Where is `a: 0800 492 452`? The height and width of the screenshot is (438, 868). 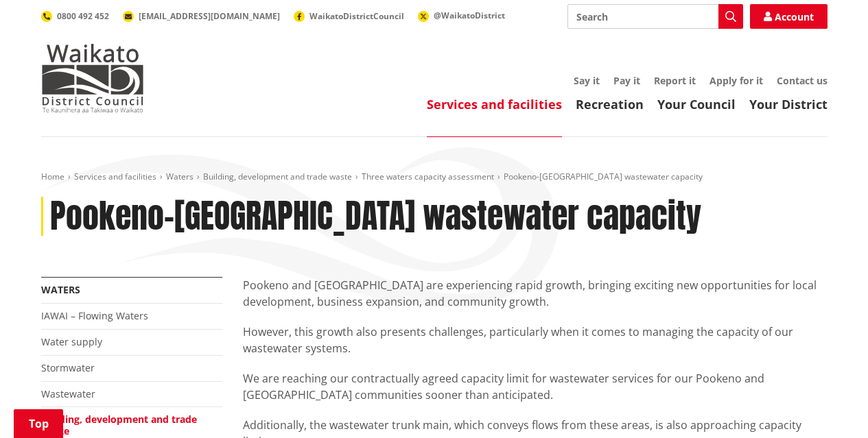
a: 0800 492 452 is located at coordinates (74, 16).